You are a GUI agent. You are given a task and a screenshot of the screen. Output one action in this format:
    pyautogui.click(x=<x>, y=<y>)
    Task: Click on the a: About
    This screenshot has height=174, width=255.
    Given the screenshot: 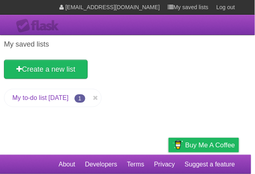 What is the action you would take?
    pyautogui.click(x=67, y=165)
    